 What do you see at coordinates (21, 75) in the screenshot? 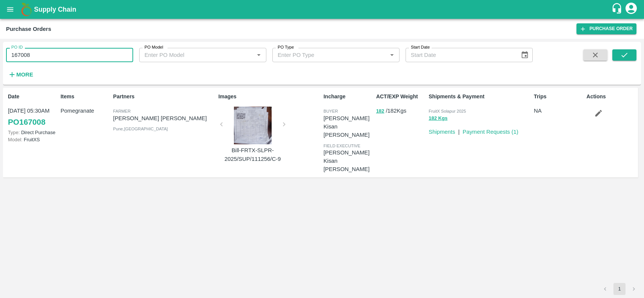
I see `button: More` at bounding box center [21, 75].